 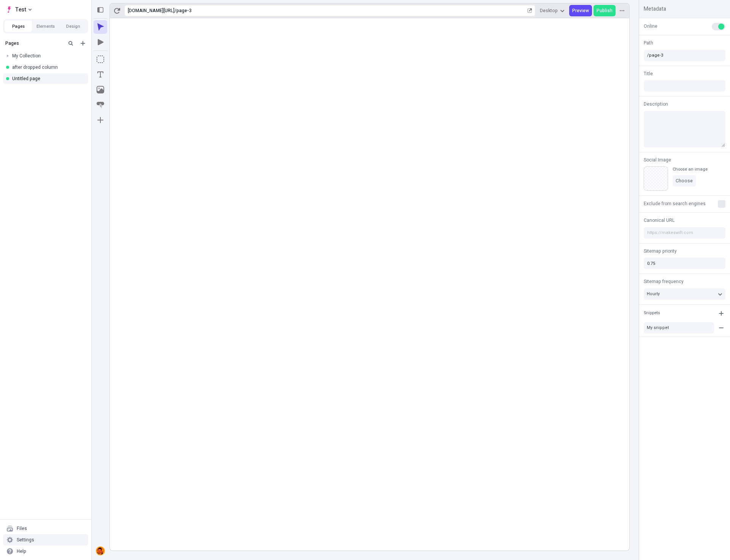 What do you see at coordinates (83, 44) in the screenshot?
I see `button: Add new` at bounding box center [83, 44].